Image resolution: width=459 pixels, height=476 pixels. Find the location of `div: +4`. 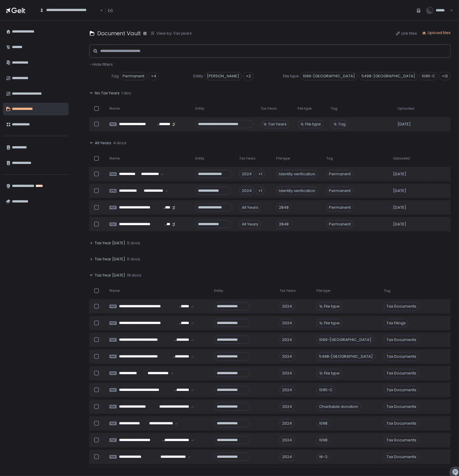

div: +4 is located at coordinates (154, 76).